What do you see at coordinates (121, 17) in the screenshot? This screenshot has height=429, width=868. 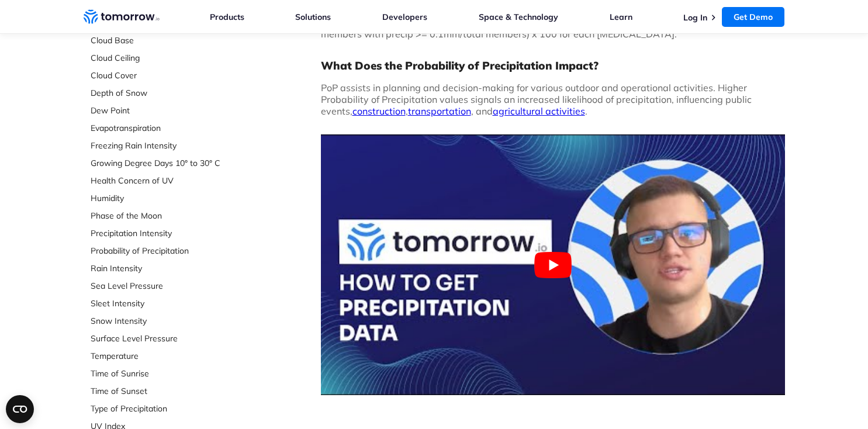 I see `a: Home link` at bounding box center [121, 17].